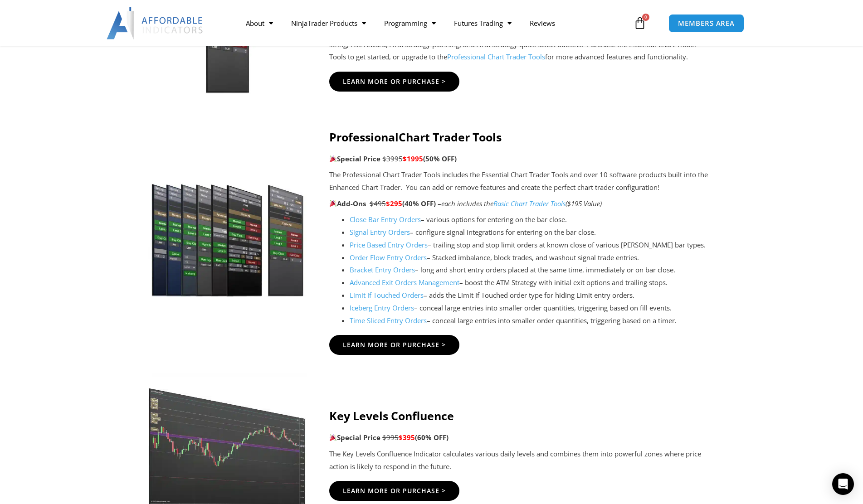  Describe the element at coordinates (522, 181) in the screenshot. I see `p: The Professional Chart Trader Tools includes the Essential Chart Trader Tools and over 10 softwar...` at that location.